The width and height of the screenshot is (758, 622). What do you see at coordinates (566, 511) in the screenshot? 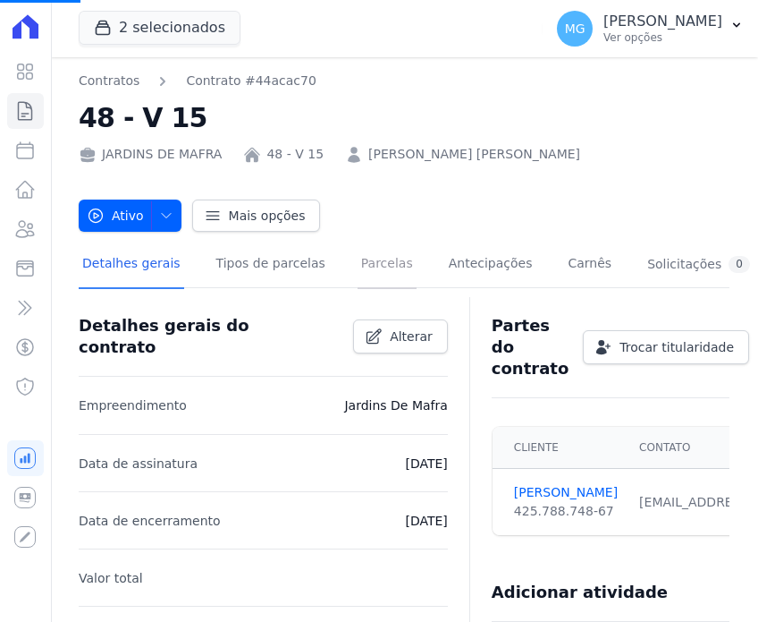
I see `div: 425.788.748-67` at bounding box center [566, 511].